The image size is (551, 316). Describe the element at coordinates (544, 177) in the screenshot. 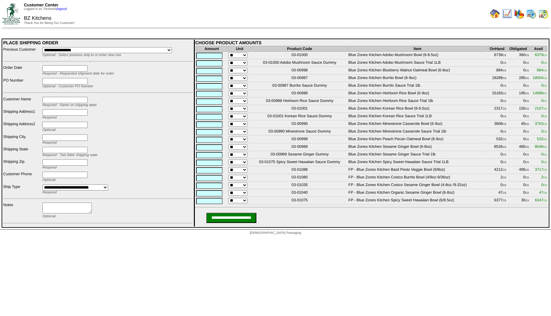

I see `span: 2` at that location.